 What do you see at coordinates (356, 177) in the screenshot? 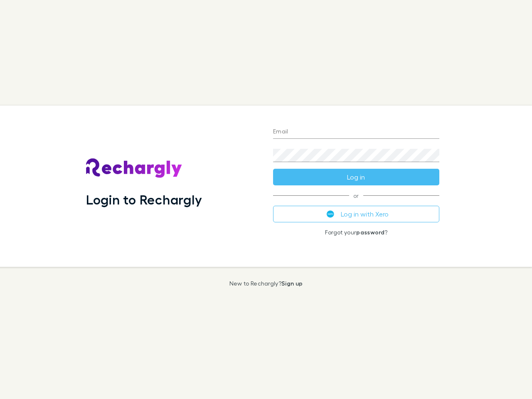
I see `button: Log in` at bounding box center [356, 177].